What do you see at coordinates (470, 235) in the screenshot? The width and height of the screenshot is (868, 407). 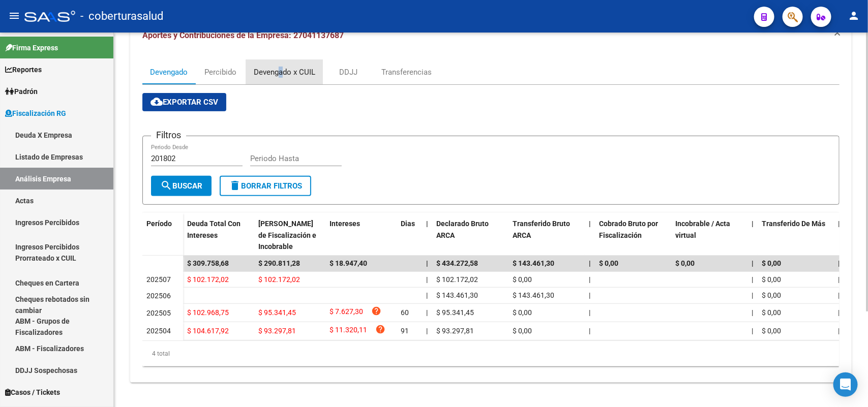 I see `datatable-header-cell: Declarado Bruto ARCA` at bounding box center [470, 235].